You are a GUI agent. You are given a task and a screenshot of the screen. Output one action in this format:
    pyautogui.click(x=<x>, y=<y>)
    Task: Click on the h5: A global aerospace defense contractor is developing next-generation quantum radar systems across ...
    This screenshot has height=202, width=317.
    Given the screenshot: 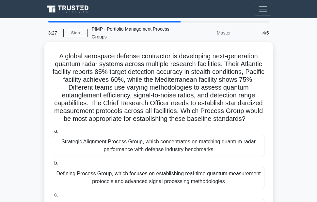 What is the action you would take?
    pyautogui.click(x=159, y=88)
    